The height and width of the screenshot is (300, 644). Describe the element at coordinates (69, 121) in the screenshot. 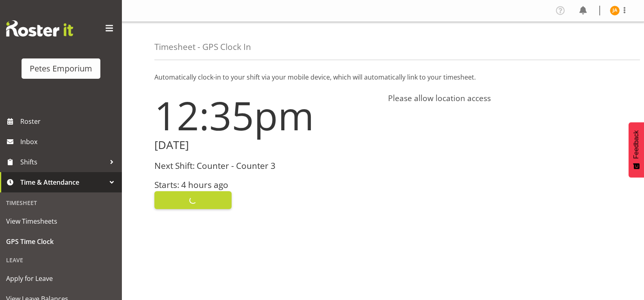

I see `span: Roster` at that location.